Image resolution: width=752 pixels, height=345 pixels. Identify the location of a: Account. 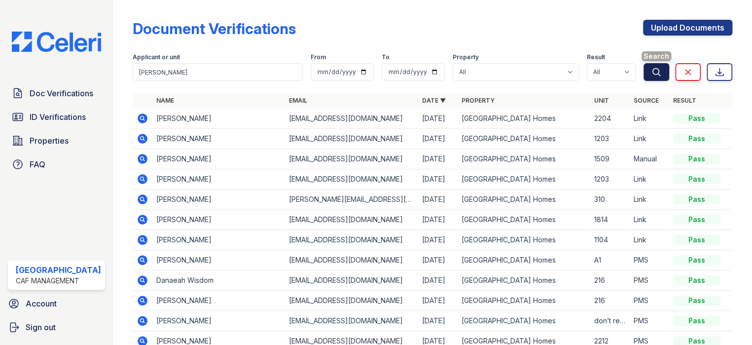
(56, 303).